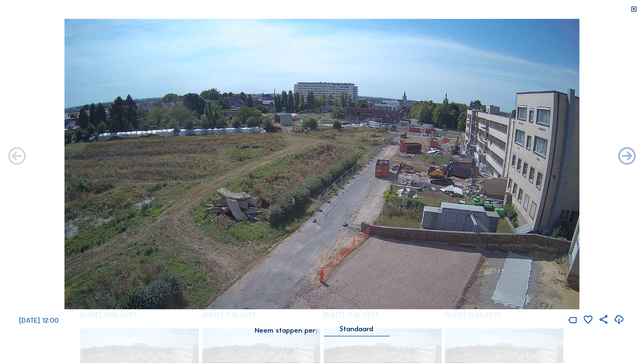  I want to click on i: Back, so click(627, 156).